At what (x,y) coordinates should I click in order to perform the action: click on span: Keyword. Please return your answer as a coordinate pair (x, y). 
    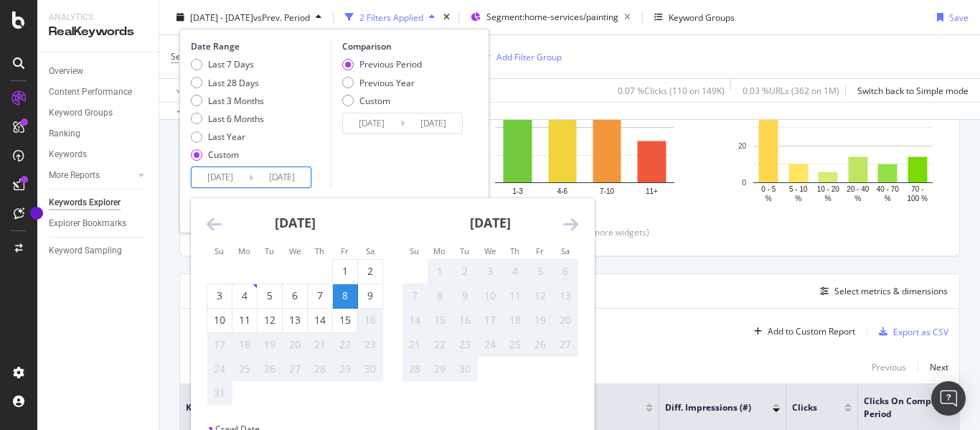
    Looking at the image, I should click on (266, 408).